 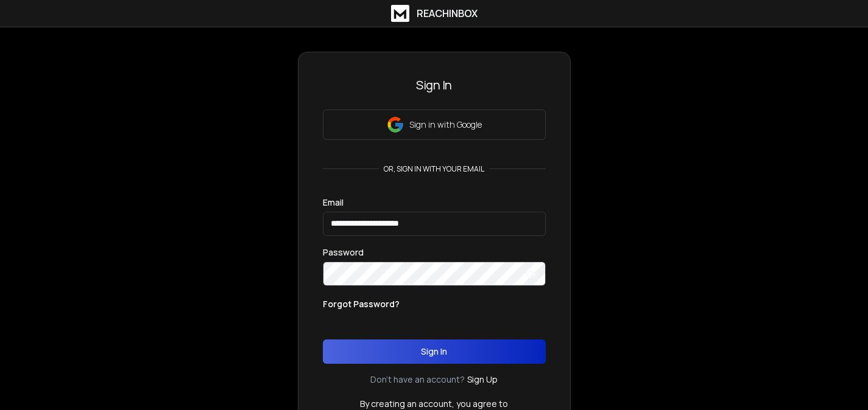 I want to click on p: Forgot Password?, so click(x=361, y=304).